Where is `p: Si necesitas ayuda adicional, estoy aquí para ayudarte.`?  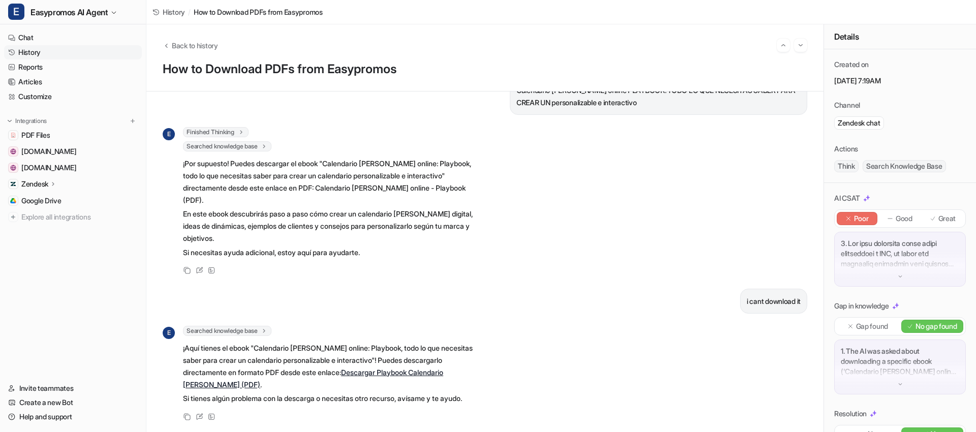
p: Si necesitas ayuda adicional, estoy aquí para ayudarte. is located at coordinates (331, 253).